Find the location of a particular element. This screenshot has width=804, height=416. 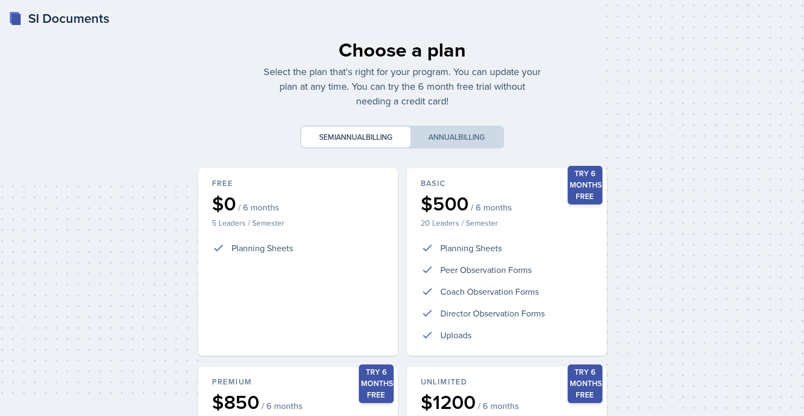

p: Uploads is located at coordinates (455, 335).